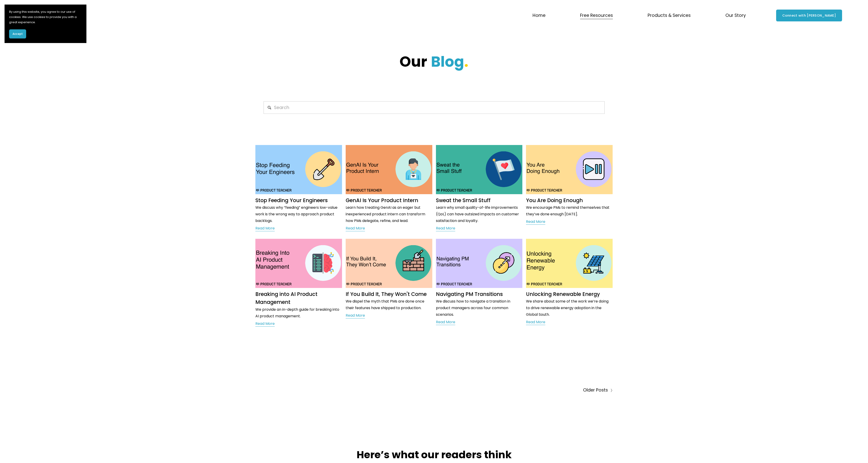  What do you see at coordinates (298, 263) in the screenshot?
I see `img: Breaking into AI Product Management` at bounding box center [298, 263].